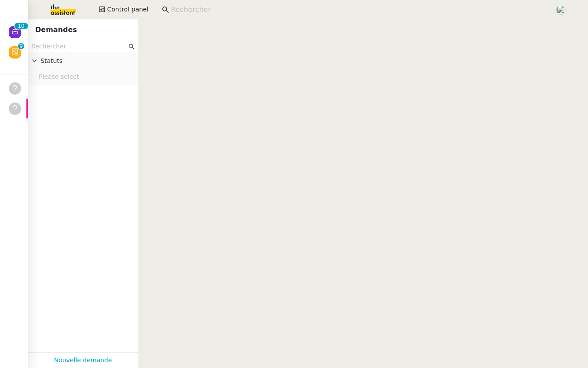  I want to click on div: Statuts, so click(83, 61).